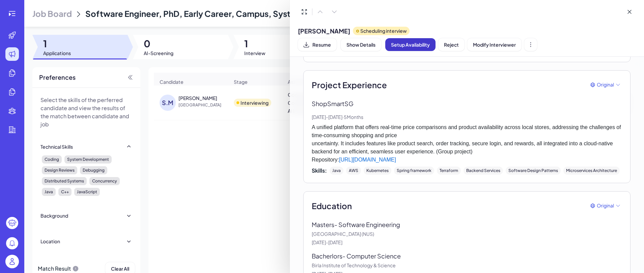 The width and height of the screenshot is (644, 273). I want to click on p: Birla Institute of Technology & Science, so click(467, 265).